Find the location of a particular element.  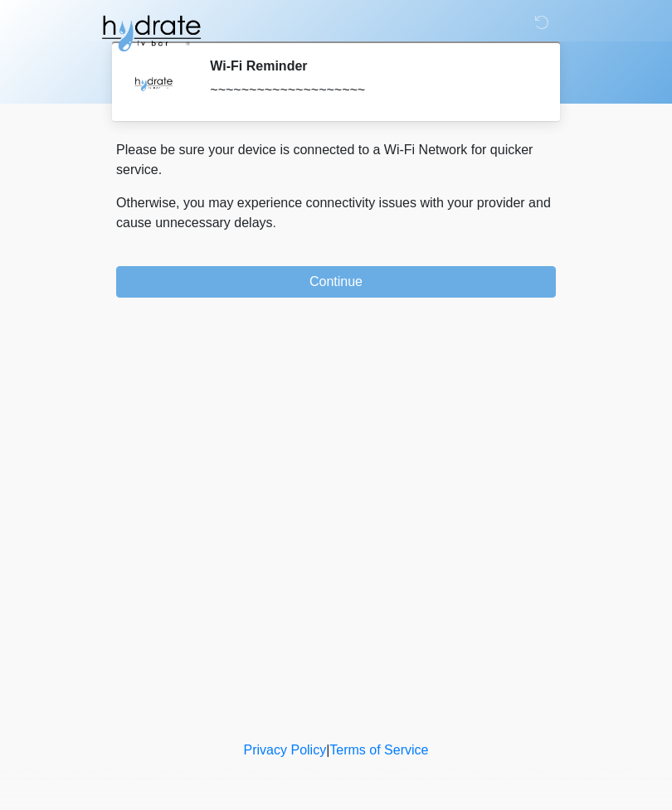

a: Terms of Service is located at coordinates (378, 749).